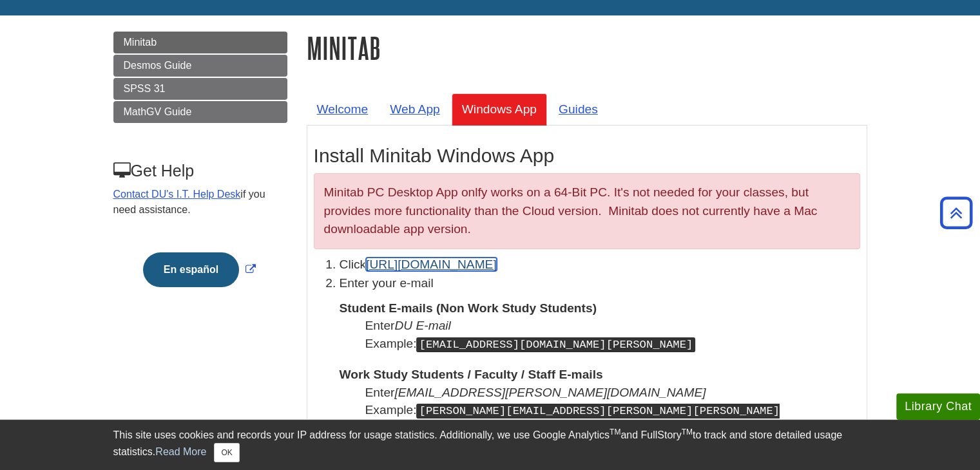 This screenshot has width=980, height=470. Describe the element at coordinates (587, 48) in the screenshot. I see `h1: Minitab` at that location.